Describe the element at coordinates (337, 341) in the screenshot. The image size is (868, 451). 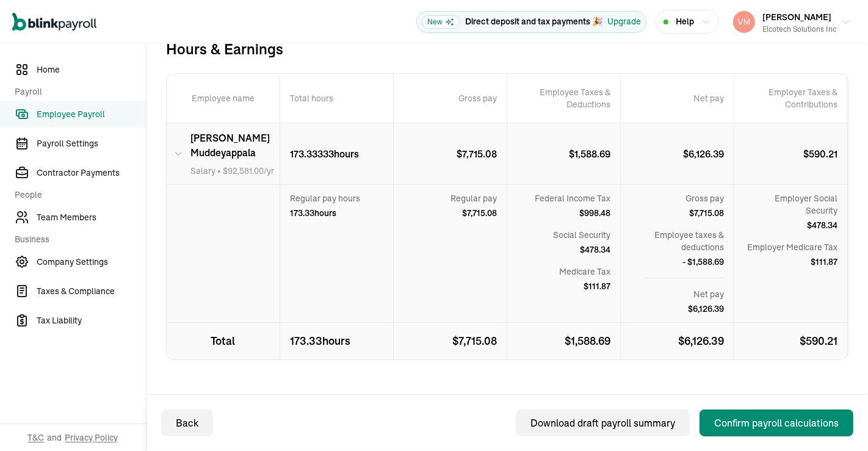
I see `p: 173.33 hours` at that location.